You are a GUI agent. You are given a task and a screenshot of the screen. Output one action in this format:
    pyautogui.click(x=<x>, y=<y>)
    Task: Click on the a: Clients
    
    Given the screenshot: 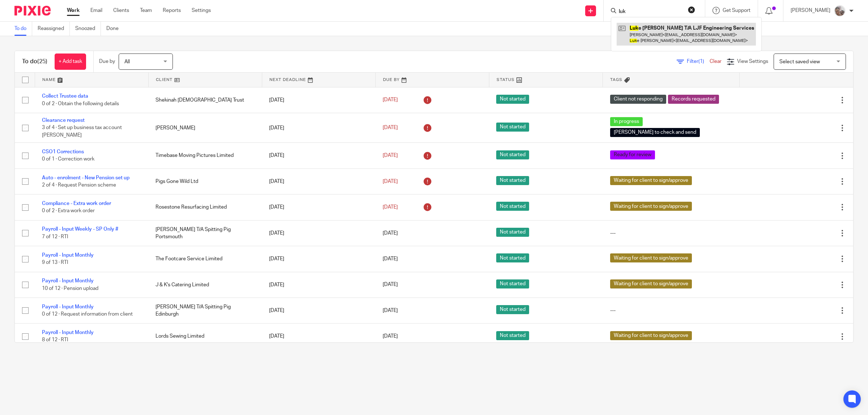 What is the action you would take?
    pyautogui.click(x=121, y=11)
    